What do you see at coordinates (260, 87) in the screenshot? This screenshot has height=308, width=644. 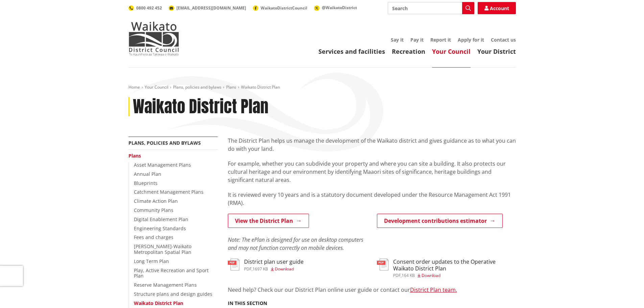 I see `span: Waikato District Plan` at bounding box center [260, 87].